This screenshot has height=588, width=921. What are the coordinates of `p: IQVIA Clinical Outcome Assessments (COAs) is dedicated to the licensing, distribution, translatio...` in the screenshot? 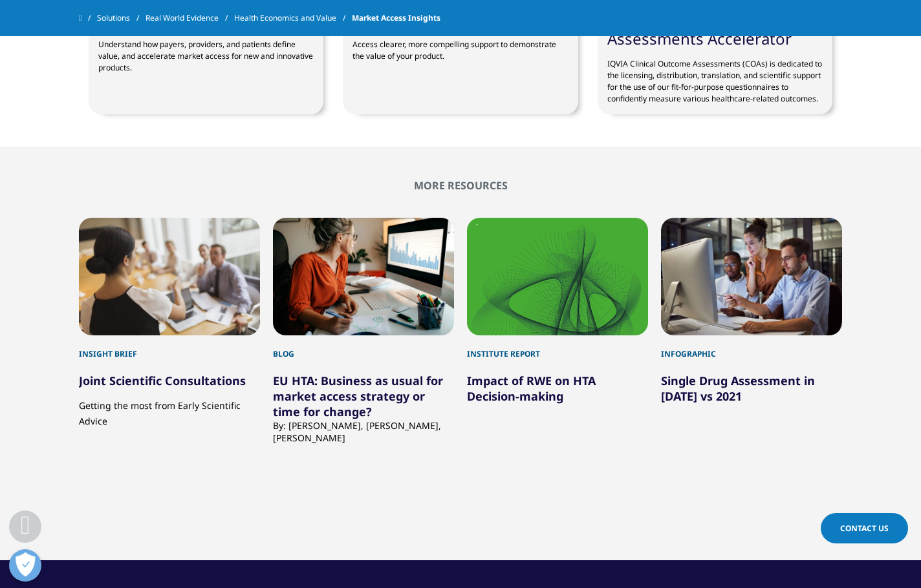 It's located at (715, 76).